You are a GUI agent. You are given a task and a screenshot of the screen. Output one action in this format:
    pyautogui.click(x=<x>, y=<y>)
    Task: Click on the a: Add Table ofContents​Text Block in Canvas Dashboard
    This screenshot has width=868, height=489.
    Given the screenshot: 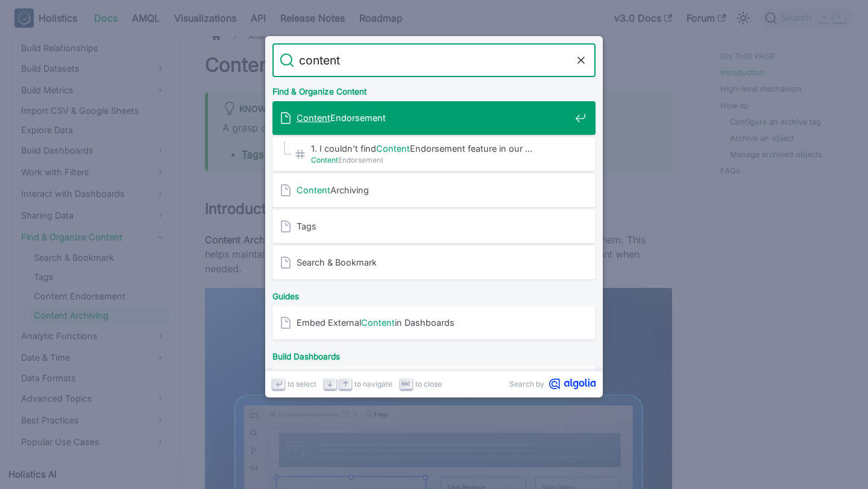 What is the action you would take?
    pyautogui.click(x=434, y=383)
    